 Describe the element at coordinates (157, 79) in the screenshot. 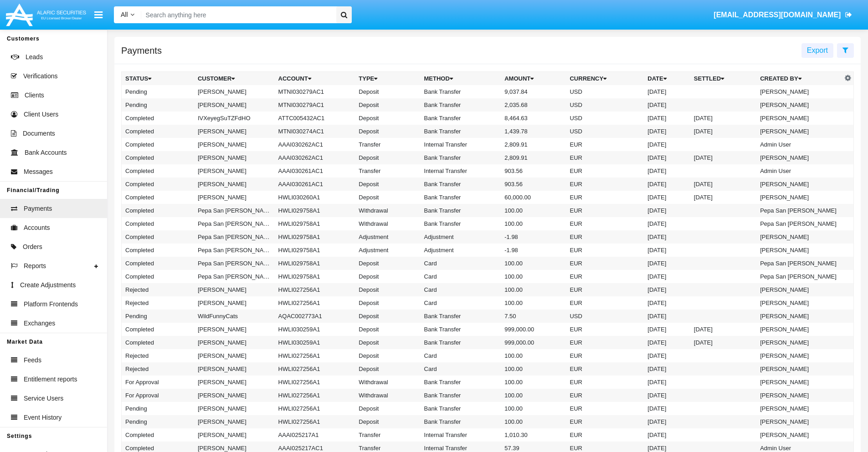

I see `th: Status` at that location.